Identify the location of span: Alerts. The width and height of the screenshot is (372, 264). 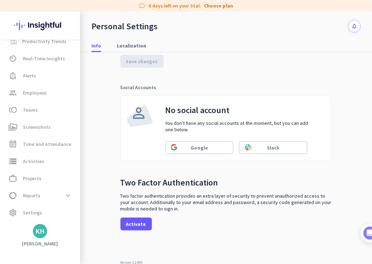
(29, 76).